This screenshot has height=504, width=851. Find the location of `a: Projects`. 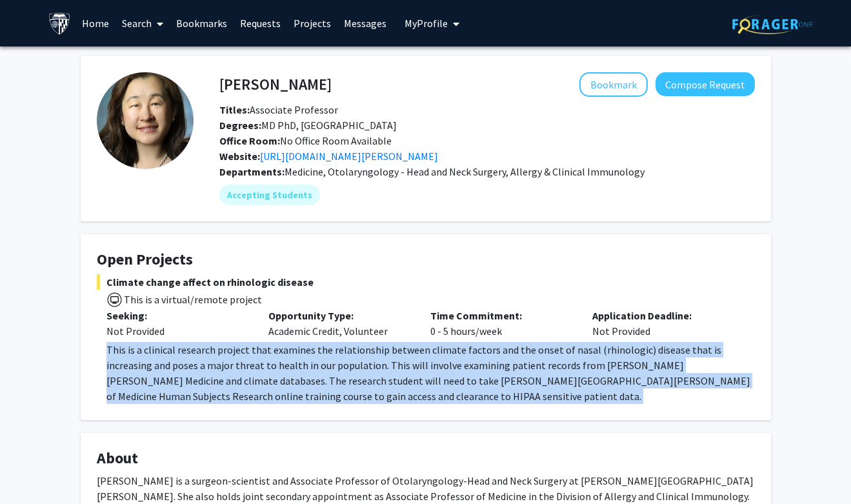

a: Projects is located at coordinates (312, 24).